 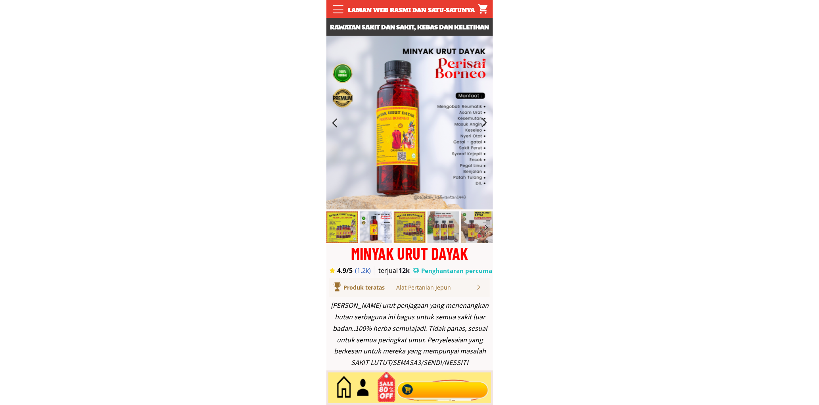 What do you see at coordinates (406, 271) in the screenshot?
I see `h3: 12k` at bounding box center [406, 271].